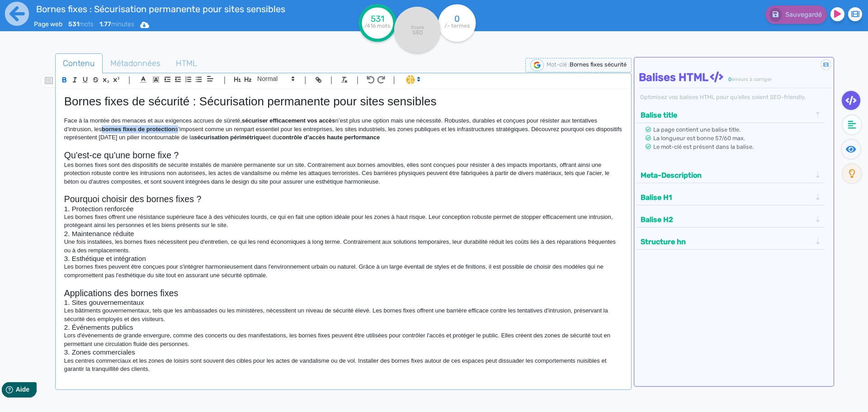 This screenshot has height=412, width=868. Describe the element at coordinates (726, 197) in the screenshot. I see `button: Balise H1` at that location.